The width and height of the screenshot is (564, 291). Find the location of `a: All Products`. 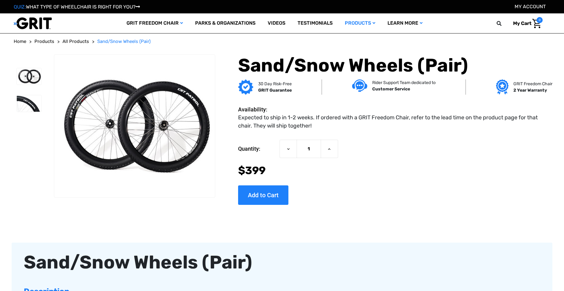

a: All Products is located at coordinates (76, 41).